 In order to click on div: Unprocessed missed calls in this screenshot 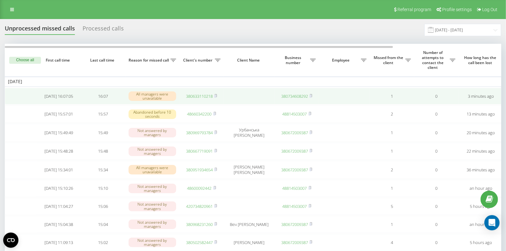, I will do `click(40, 30)`.